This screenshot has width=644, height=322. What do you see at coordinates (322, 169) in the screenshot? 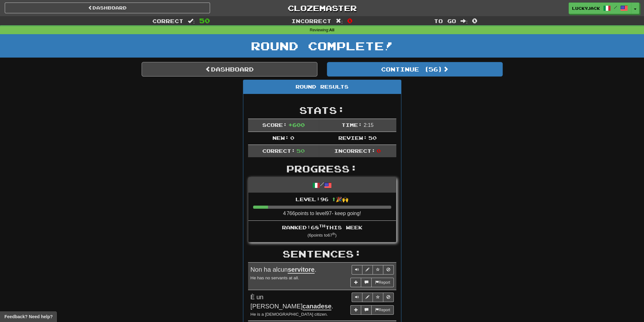
I see `h2: Progress:` at bounding box center [322, 169].